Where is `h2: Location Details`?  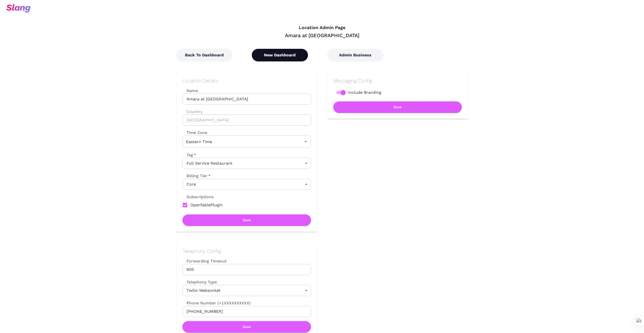
h2: Location Details is located at coordinates (247, 81).